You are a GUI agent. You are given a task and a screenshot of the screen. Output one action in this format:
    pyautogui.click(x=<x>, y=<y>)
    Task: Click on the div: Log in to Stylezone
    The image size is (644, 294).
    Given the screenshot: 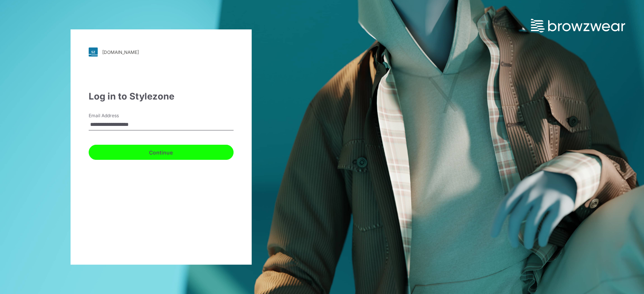 What is the action you would take?
    pyautogui.click(x=161, y=97)
    